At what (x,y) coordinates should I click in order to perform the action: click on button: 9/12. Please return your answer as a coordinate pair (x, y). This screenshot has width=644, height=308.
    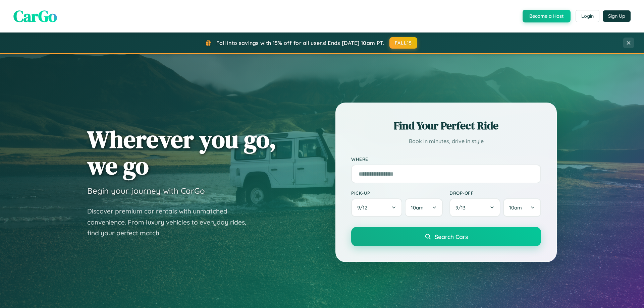
    Looking at the image, I should click on (377, 207).